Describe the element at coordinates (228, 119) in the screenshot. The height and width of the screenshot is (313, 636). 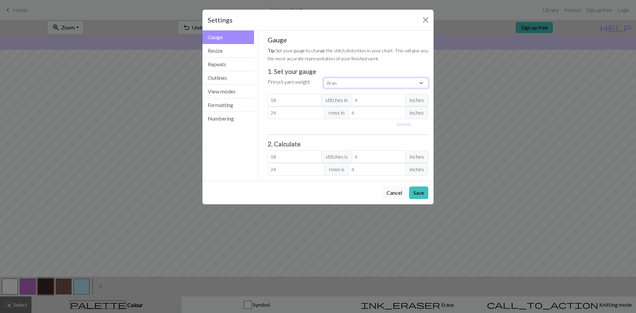
I see `button: Numbering` at that location.